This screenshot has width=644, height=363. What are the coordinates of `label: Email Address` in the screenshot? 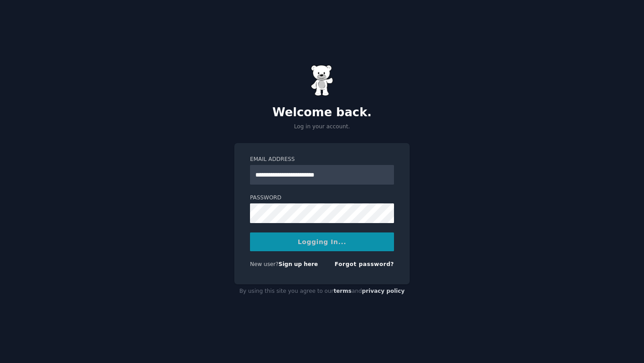 It's located at (322, 160).